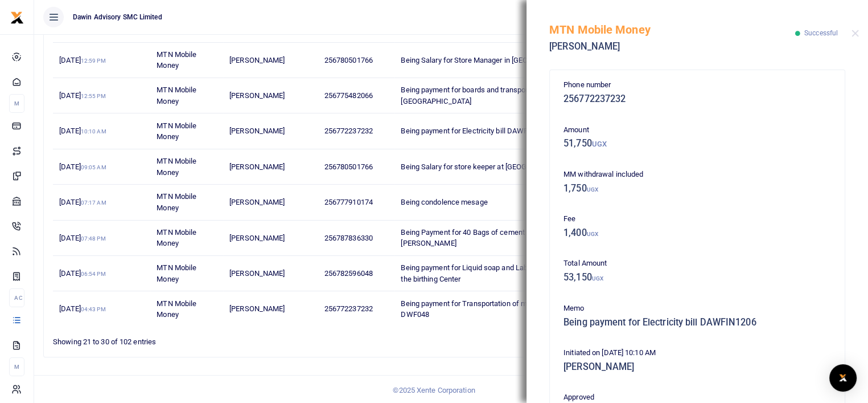 This screenshot has width=868, height=403. What do you see at coordinates (93, 202) in the screenshot?
I see `small: 07:17 AM` at bounding box center [93, 202].